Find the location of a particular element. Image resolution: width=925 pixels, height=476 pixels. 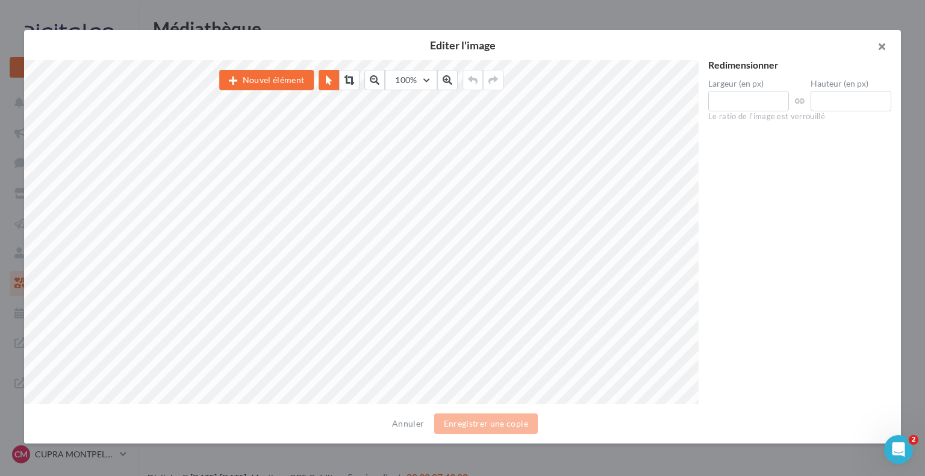

div: Le ratio de l'image est verrouillé is located at coordinates (800, 117).